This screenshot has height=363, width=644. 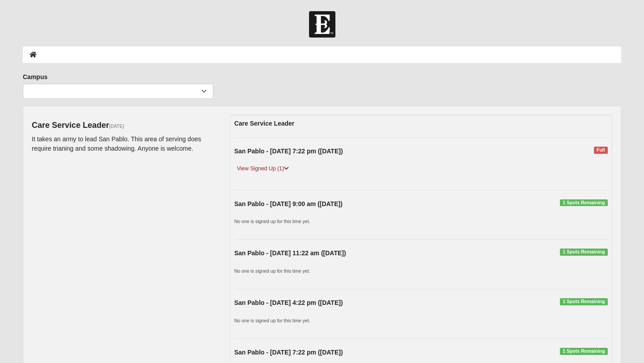 What do you see at coordinates (124, 126) in the screenshot?
I see `h4: Care Service Leader` at bounding box center [124, 126].